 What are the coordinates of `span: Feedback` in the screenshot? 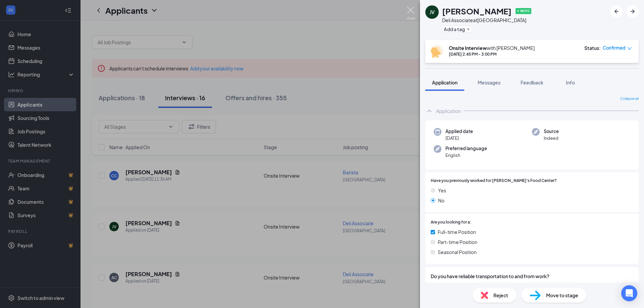 It's located at (532, 82).